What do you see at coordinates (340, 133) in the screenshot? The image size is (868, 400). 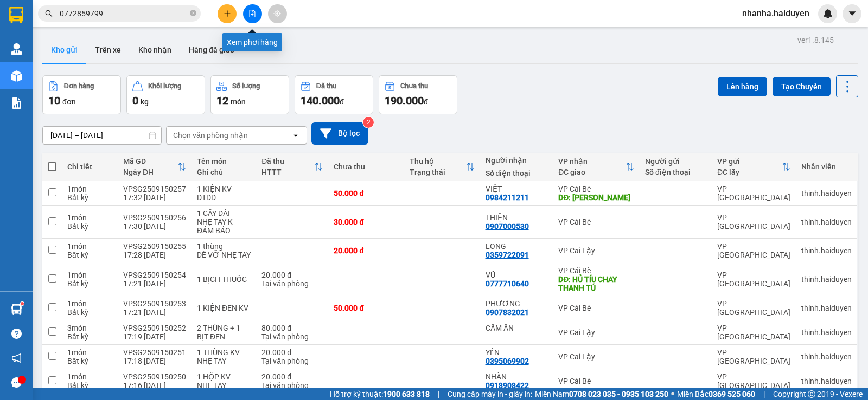 I see `button: Bộ lọc` at bounding box center [340, 133].